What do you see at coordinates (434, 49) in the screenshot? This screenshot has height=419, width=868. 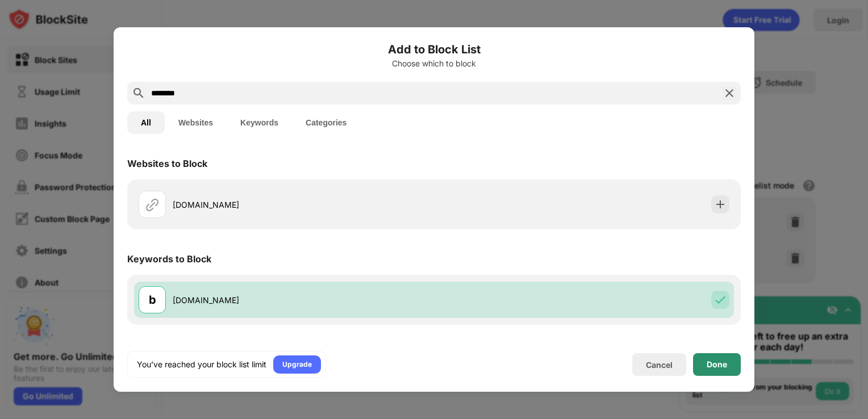 I see `h6: Add to Block List` at bounding box center [434, 49].